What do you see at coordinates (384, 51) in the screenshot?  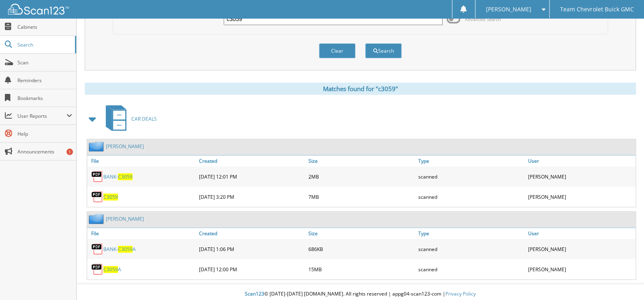 I see `button: Search` at bounding box center [384, 51].